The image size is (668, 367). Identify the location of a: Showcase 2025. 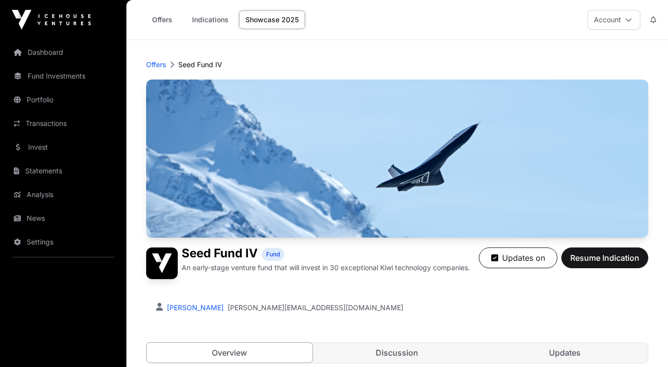
(272, 20).